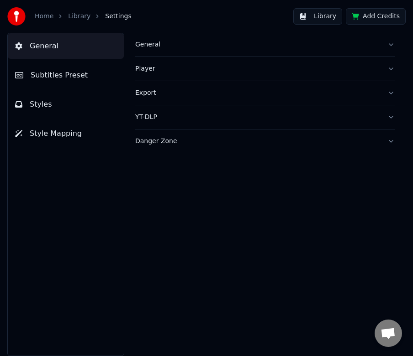 The width and height of the screenshot is (413, 356). I want to click on div: YT-DLP, so click(257, 117).